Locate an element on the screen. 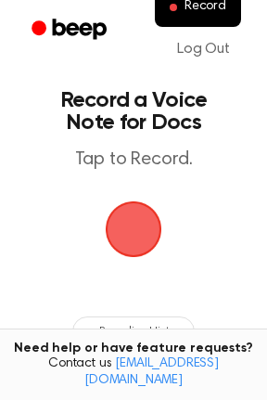  img: Beep Logo is located at coordinates (133, 229).